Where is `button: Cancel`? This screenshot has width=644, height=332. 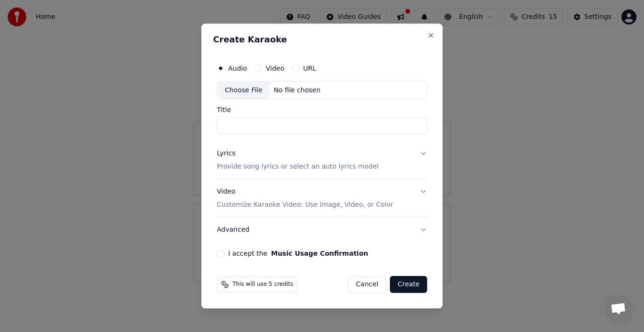
button: Cancel is located at coordinates (367, 284).